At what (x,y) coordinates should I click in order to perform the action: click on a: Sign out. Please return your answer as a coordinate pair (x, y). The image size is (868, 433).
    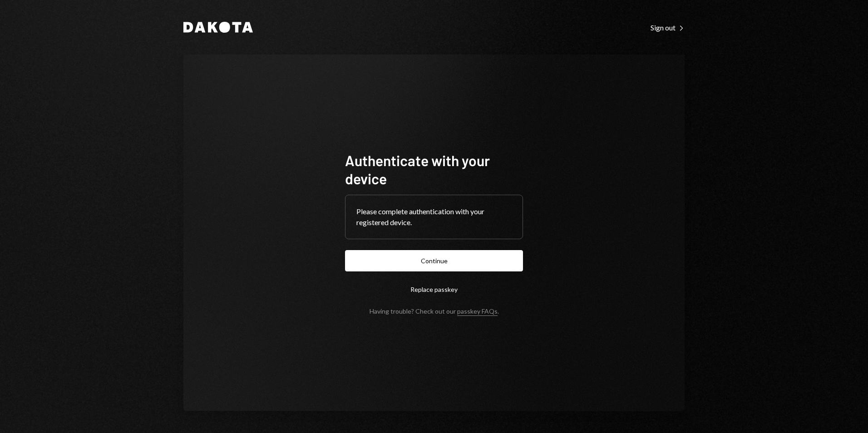
    Looking at the image, I should click on (667, 28).